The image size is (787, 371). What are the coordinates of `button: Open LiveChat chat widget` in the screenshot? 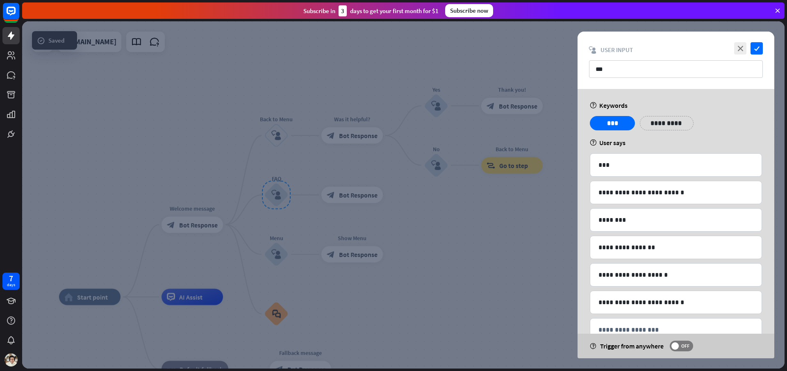 It's located at (19, 16).